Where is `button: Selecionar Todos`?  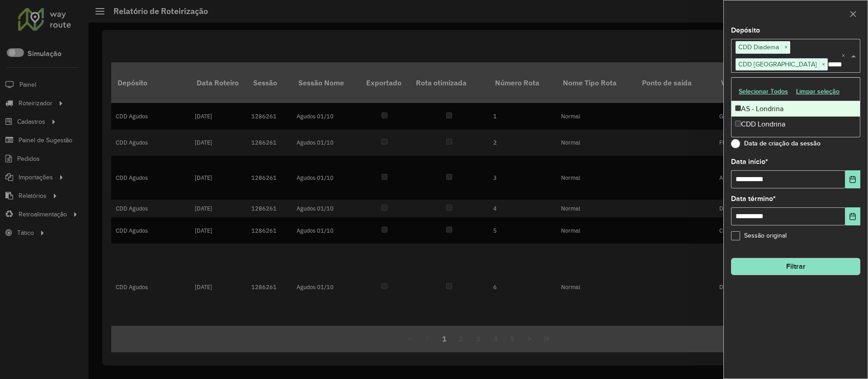 button: Selecionar Todos is located at coordinates (763, 91).